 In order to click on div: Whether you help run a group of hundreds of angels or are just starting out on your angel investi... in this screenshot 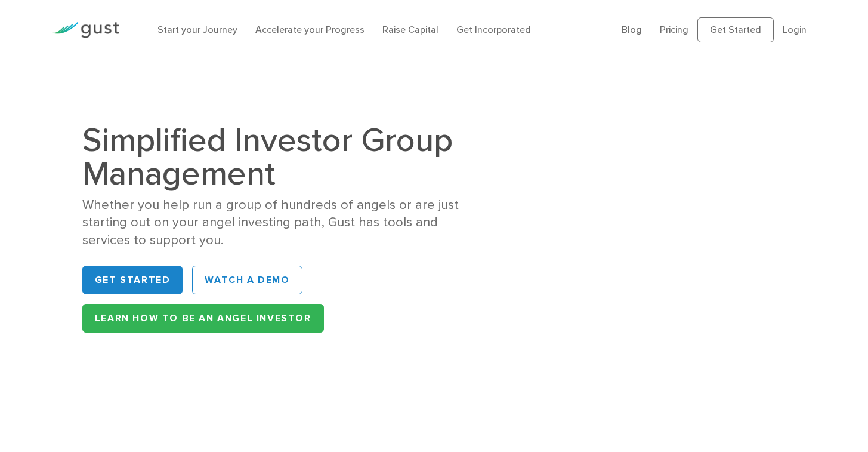, I will do `click(284, 222)`.